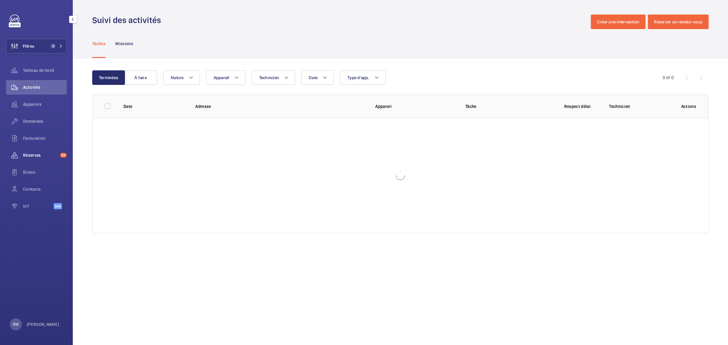 The image size is (728, 345). Describe the element at coordinates (36, 46) in the screenshot. I see `button: Filtres2` at that location.